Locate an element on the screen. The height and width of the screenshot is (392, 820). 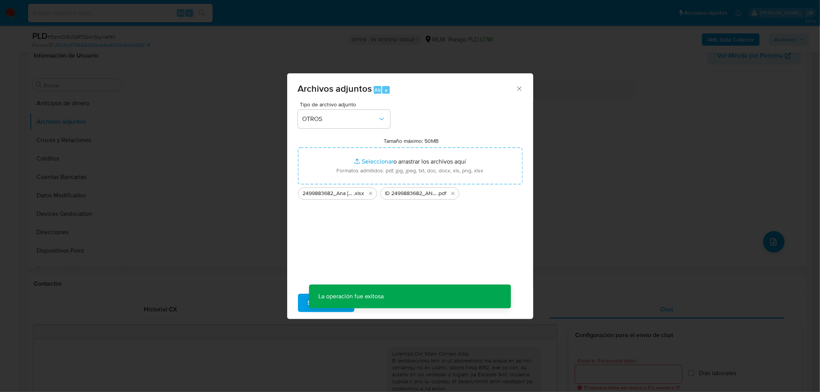
ul: Archivos seleccionados is located at coordinates (410, 192).